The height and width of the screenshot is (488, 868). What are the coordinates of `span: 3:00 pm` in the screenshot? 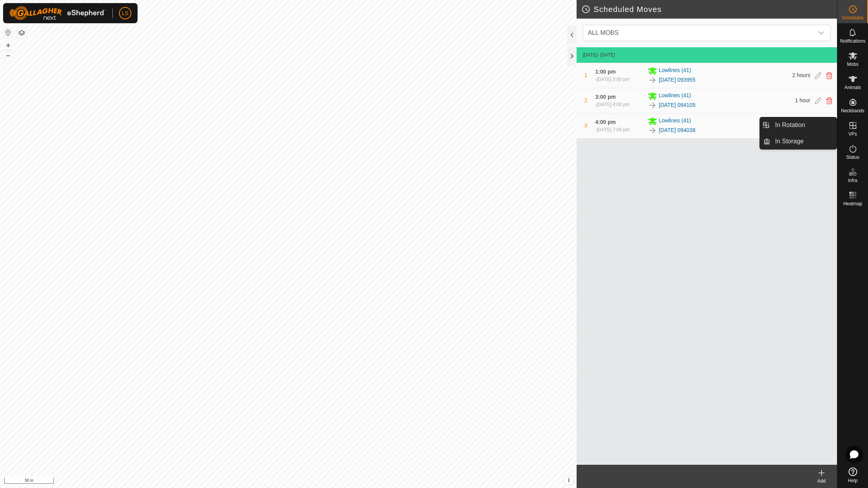 It's located at (605, 97).